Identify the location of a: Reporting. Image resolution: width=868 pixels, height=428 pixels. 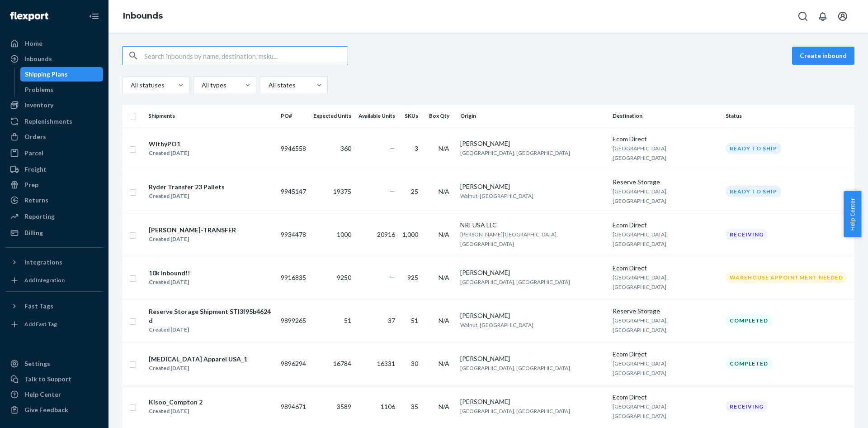
(54, 217).